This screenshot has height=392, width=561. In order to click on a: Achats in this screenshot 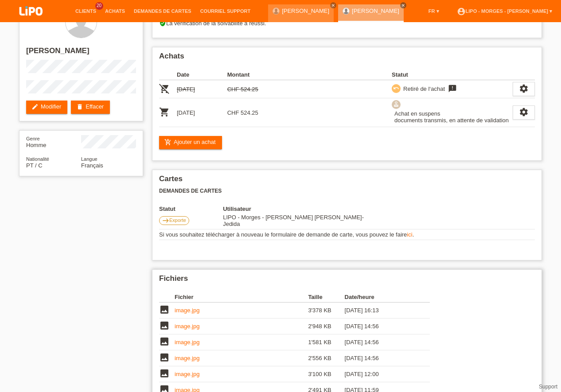, I will do `click(115, 11)`.